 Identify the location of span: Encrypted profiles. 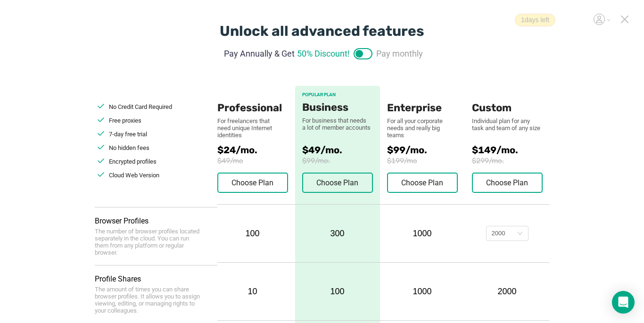
(132, 162).